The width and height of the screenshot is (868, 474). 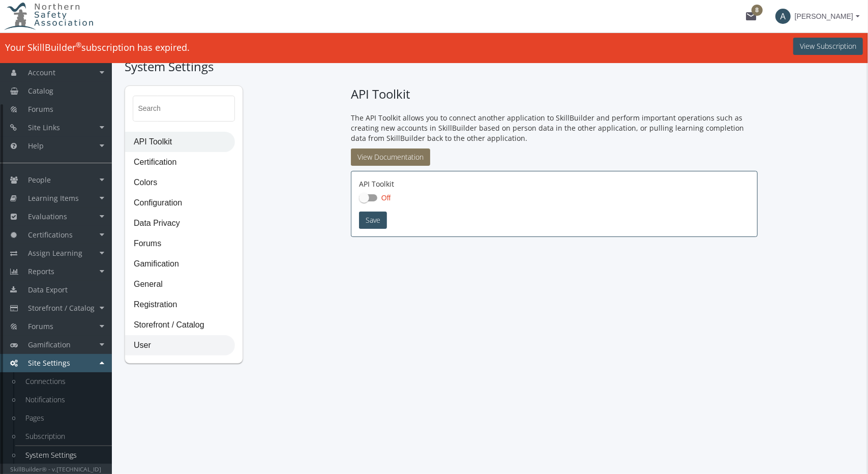 I want to click on p: The API Toolkit allows you to connect another application to SkillBuilder and perform important o..., so click(x=554, y=128).